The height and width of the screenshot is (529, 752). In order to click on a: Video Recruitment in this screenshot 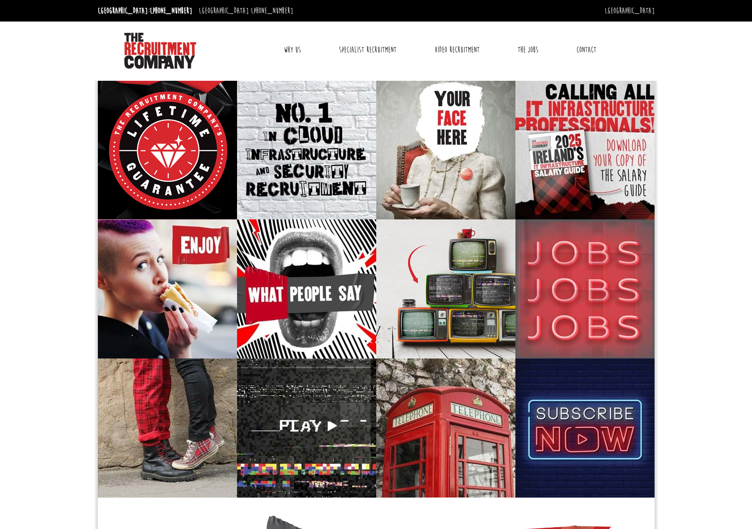, I will do `click(457, 50)`.